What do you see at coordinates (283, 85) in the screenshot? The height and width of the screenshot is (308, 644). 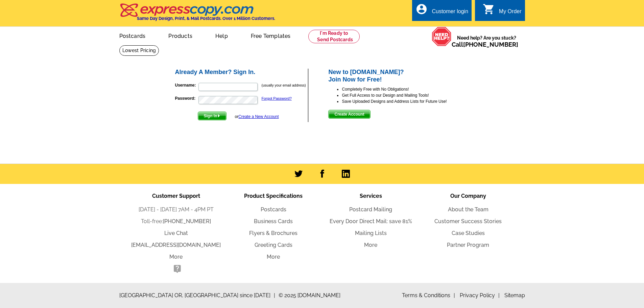 I see `small: (usually your email address)` at bounding box center [283, 85].